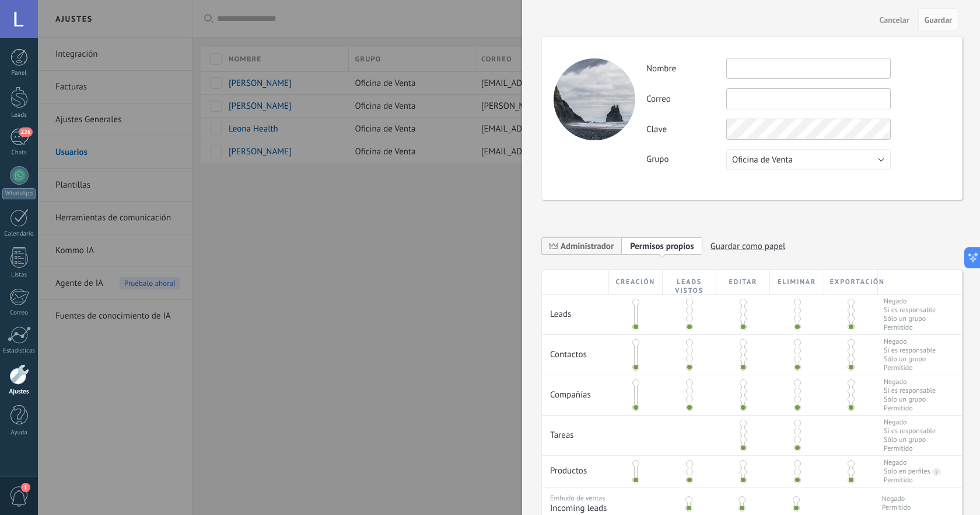 Image resolution: width=980 pixels, height=515 pixels. Describe the element at coordinates (686, 159) in the screenshot. I see `label: Grupo` at that location.